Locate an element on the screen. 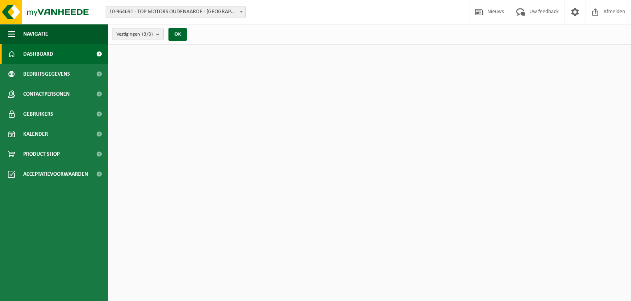 This screenshot has width=631, height=301. button: Vestigingen(3/3) is located at coordinates (138, 34).